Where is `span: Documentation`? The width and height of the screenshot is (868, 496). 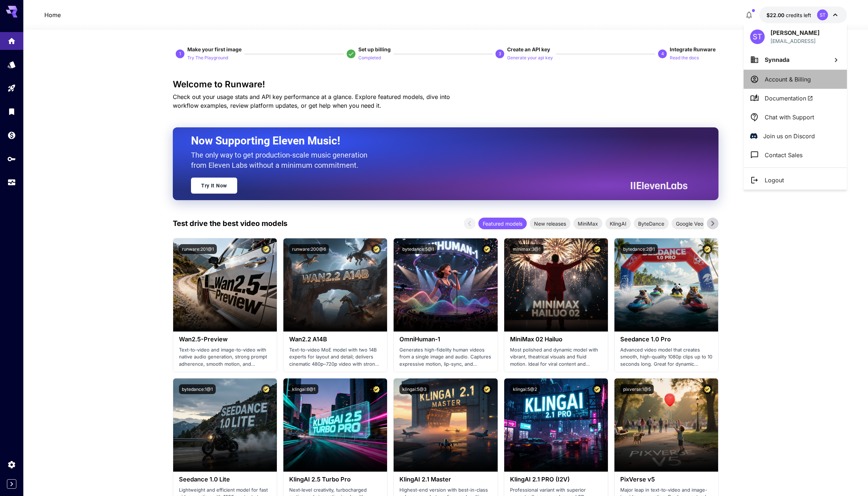 span: Documentation is located at coordinates (789, 98).